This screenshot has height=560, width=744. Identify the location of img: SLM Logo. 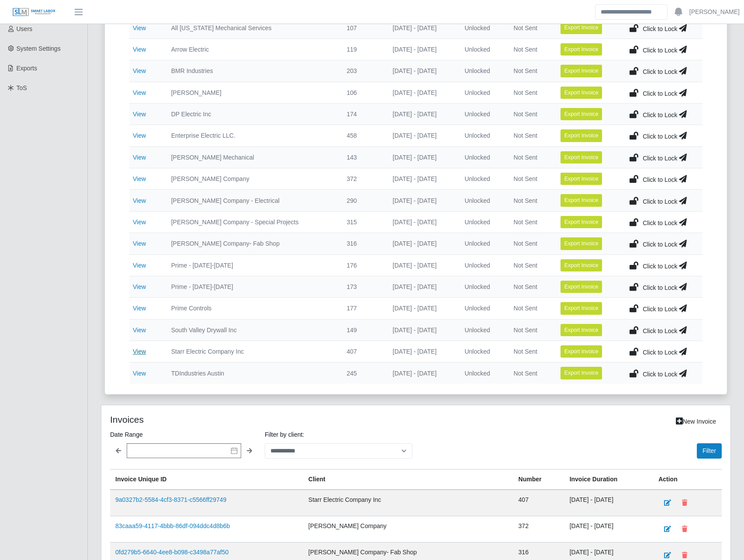
(34, 12).